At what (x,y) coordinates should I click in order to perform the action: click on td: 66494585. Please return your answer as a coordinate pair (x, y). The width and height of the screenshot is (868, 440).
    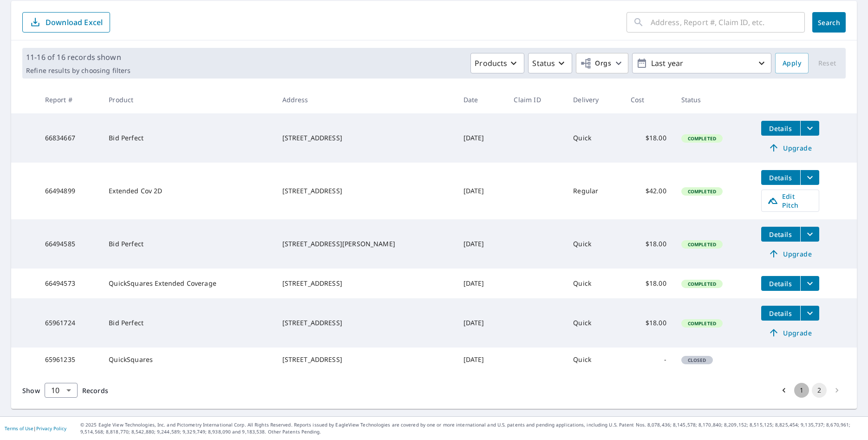
    Looking at the image, I should click on (69, 244).